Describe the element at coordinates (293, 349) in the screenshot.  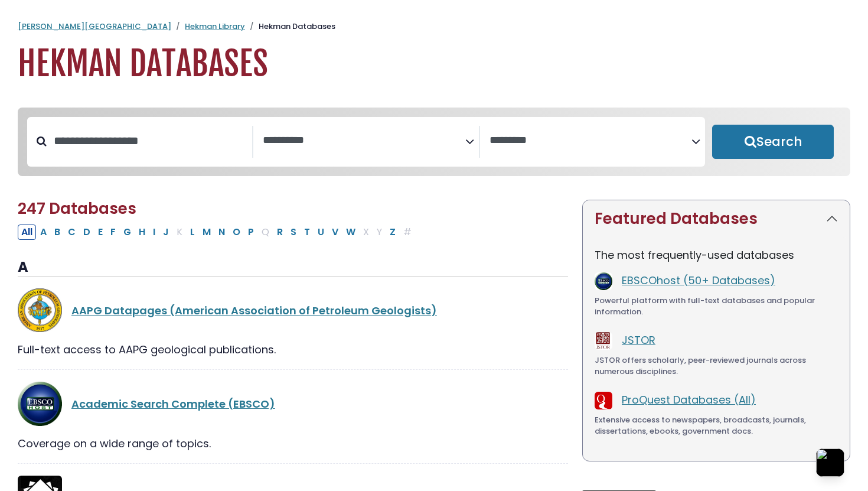
I see `div: Full-text access to AAPG geological publications.` at that location.